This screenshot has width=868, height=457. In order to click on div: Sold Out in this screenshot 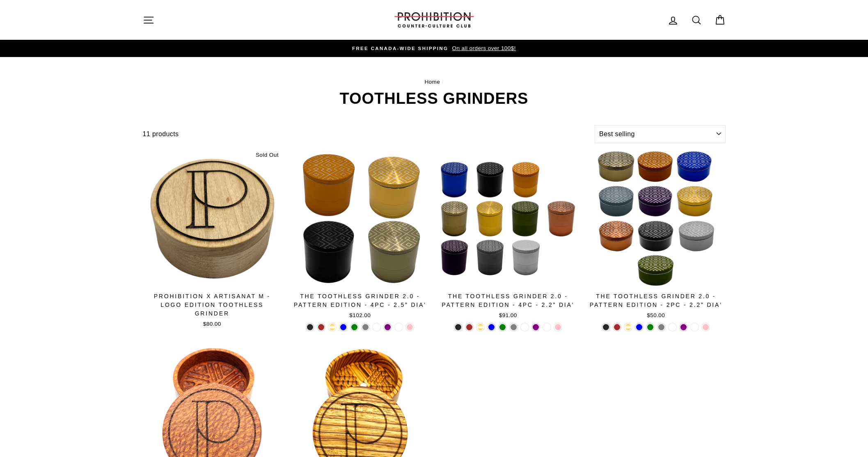, I will do `click(267, 155)`.